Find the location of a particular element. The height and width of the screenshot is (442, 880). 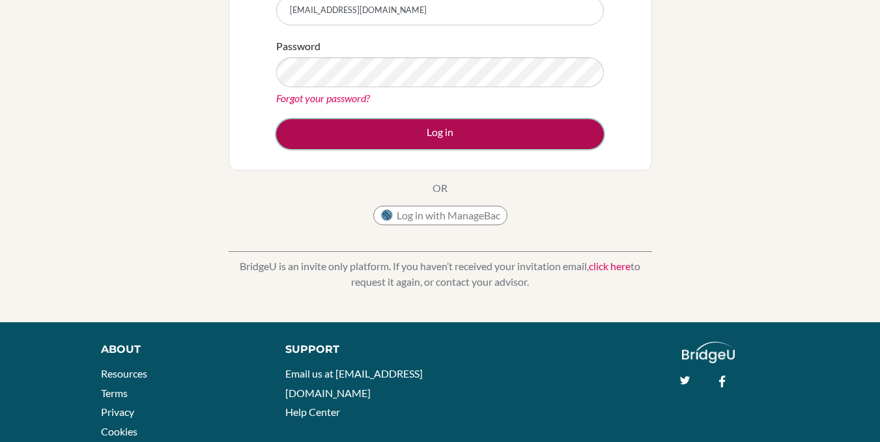

p: OR is located at coordinates (439, 188).